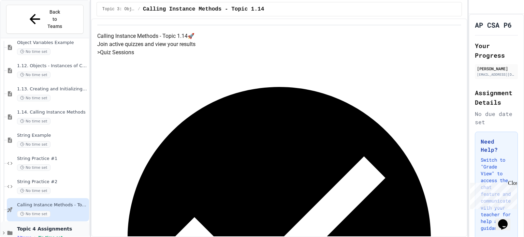 This screenshot has width=524, height=237. Describe the element at coordinates (52, 43) in the screenshot. I see `span: Object Variables Example` at that location.